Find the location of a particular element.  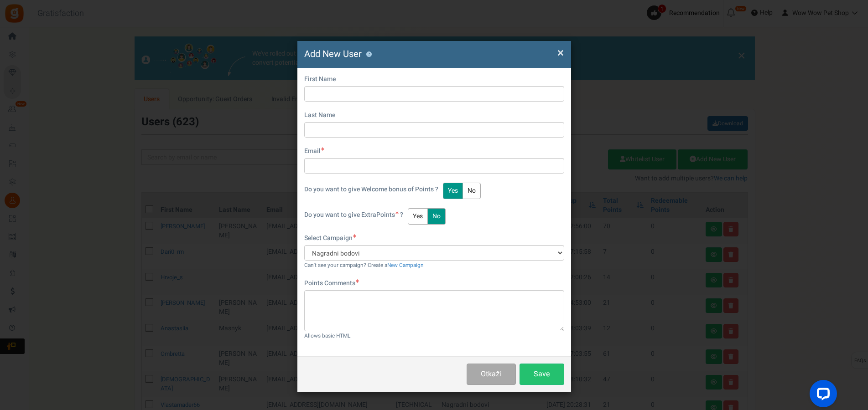

button: Open LiveChat chat widget is located at coordinates (21, 17).